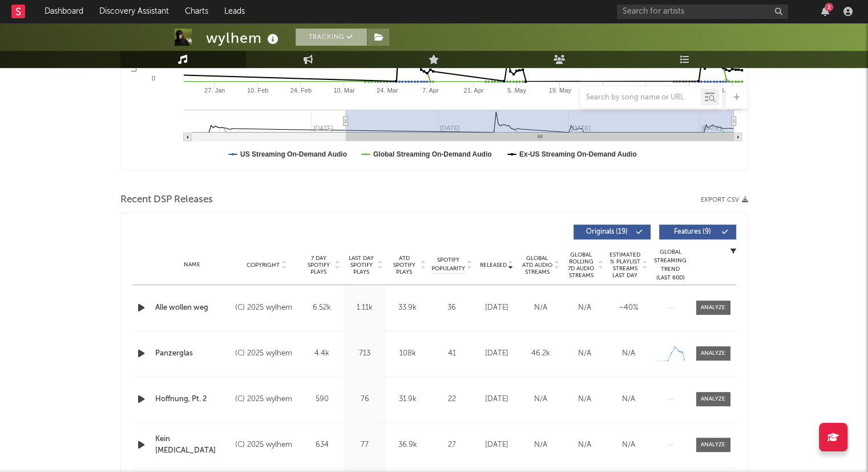  What do you see at coordinates (698, 232) in the screenshot?
I see `button: Features(9)` at bounding box center [698, 232].